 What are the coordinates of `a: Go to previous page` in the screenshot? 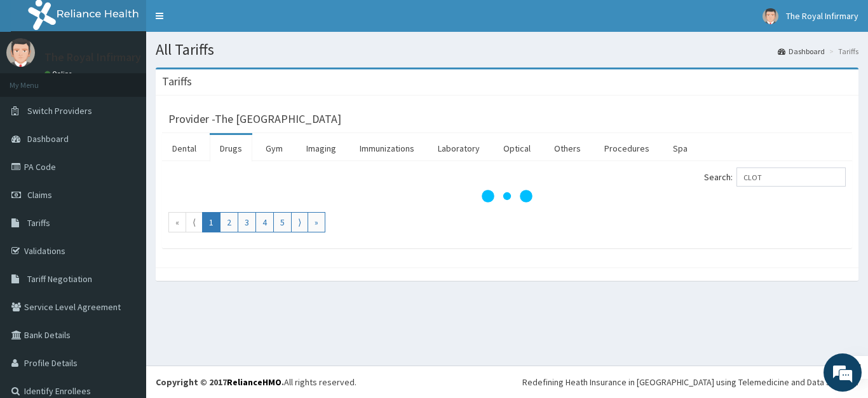 It's located at (194, 222).